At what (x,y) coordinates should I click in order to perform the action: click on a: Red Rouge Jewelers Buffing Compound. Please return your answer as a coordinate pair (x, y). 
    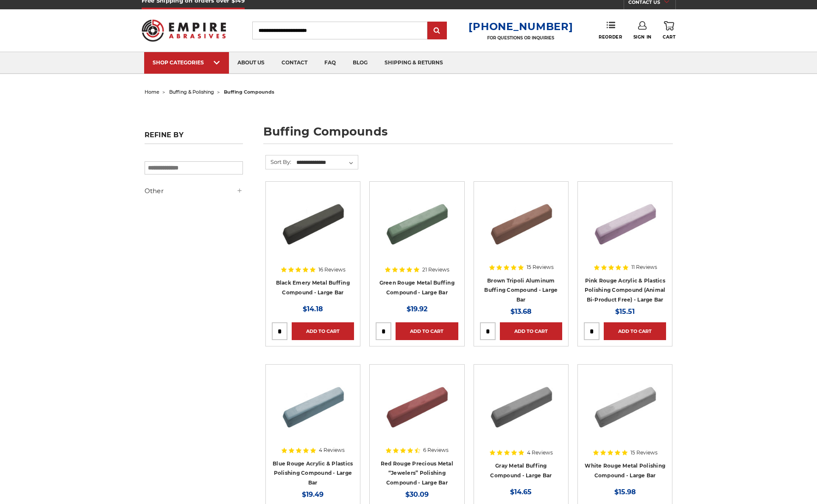
    Looking at the image, I should click on (417, 412).